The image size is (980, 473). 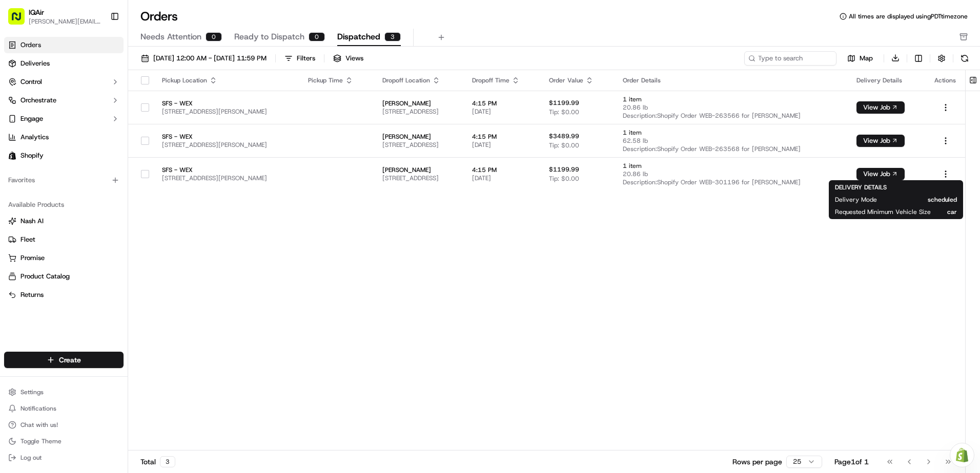 What do you see at coordinates (564, 103) in the screenshot?
I see `span: $1199.99` at bounding box center [564, 103].